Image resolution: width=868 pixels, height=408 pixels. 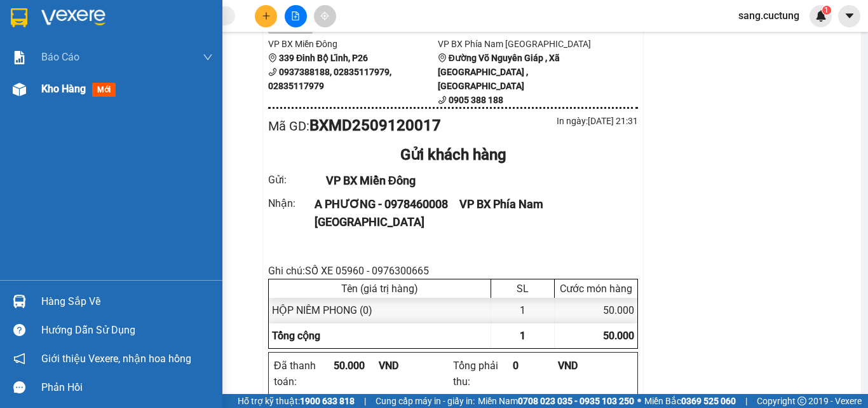 What do you see at coordinates (19, 358) in the screenshot?
I see `span: notification` at bounding box center [19, 358].